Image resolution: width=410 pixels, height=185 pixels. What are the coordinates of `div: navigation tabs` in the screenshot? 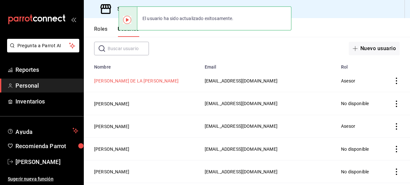 It's located at (117, 31).